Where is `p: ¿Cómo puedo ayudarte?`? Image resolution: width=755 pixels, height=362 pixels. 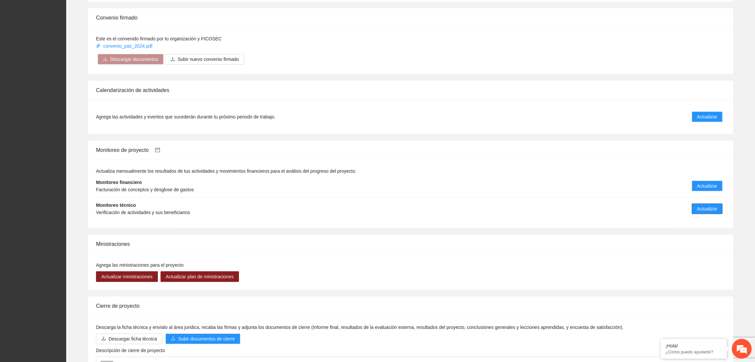
p: ¿Cómo puedo ayudarte? is located at coordinates (693, 352).